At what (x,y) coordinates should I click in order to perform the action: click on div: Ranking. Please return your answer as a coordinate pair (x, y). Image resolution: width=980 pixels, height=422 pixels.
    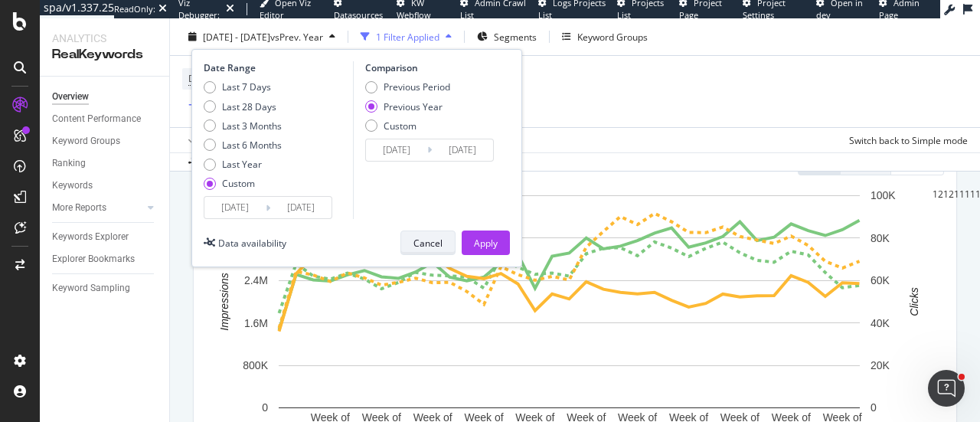
    Looking at the image, I should click on (68, 163).